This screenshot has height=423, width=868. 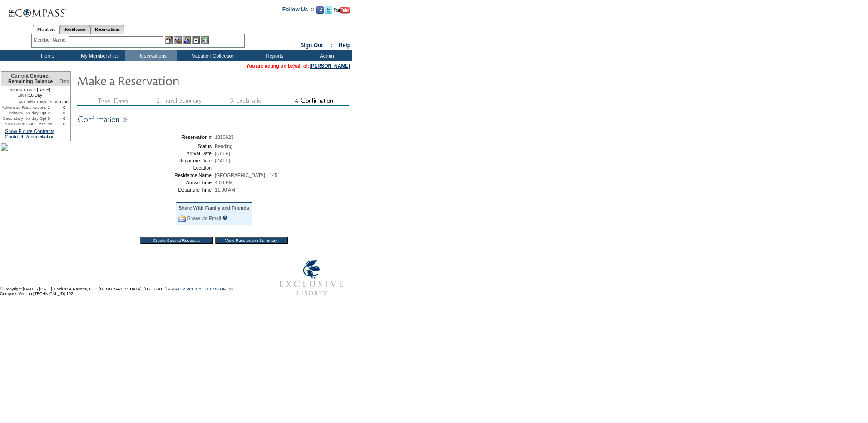 What do you see at coordinates (53, 102) in the screenshot?
I see `td: 10.00` at bounding box center [53, 102].